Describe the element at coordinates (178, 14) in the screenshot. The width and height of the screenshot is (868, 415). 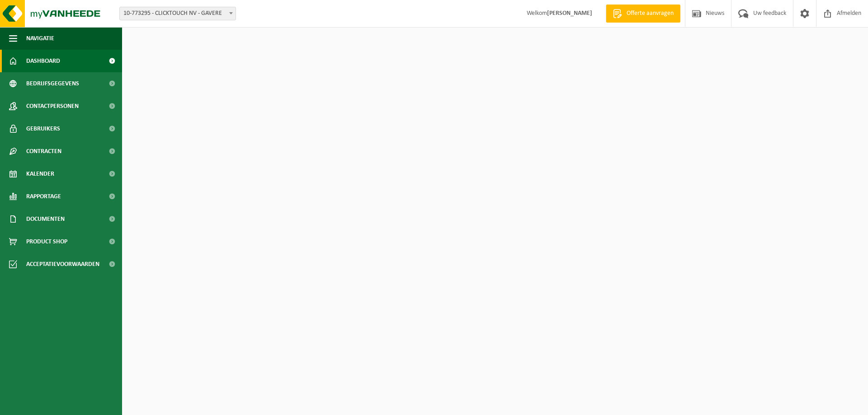
I see `span: 10-773295 - CLICKTOUCH NV - GAVERE` at that location.